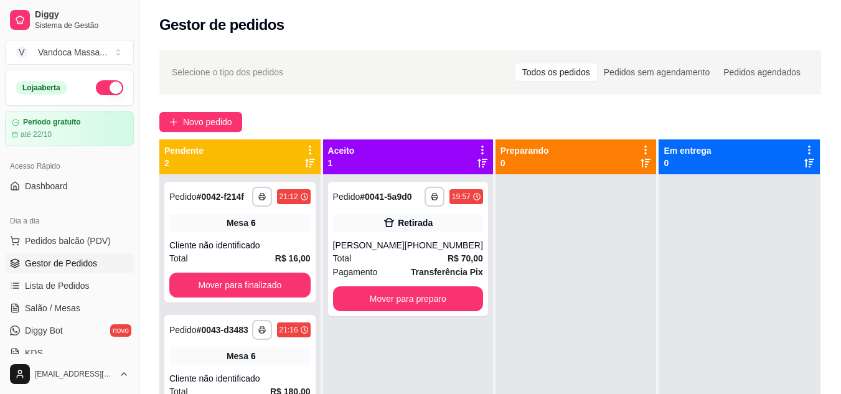 The height and width of the screenshot is (394, 841). I want to click on strong: # 0041-5a9d0, so click(385, 197).